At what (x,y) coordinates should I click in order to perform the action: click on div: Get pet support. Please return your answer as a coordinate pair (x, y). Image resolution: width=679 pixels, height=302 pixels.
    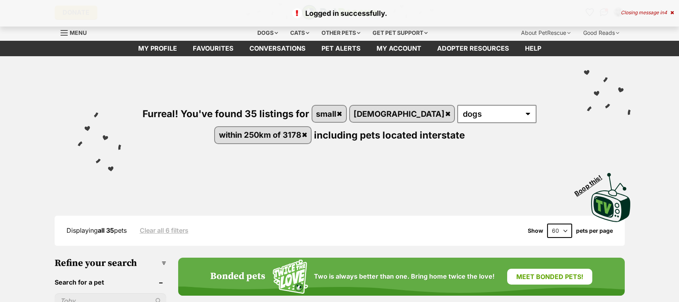
    Looking at the image, I should click on (400, 33).